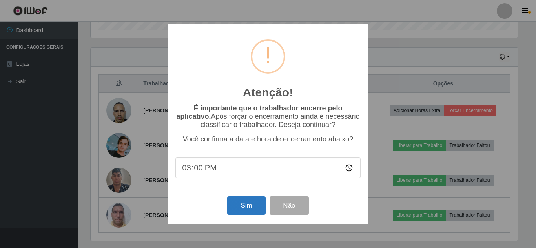  What do you see at coordinates (259, 112) in the screenshot?
I see `b: É importante que o trabalhador encerre pelo aplicativo.` at bounding box center [259, 112].